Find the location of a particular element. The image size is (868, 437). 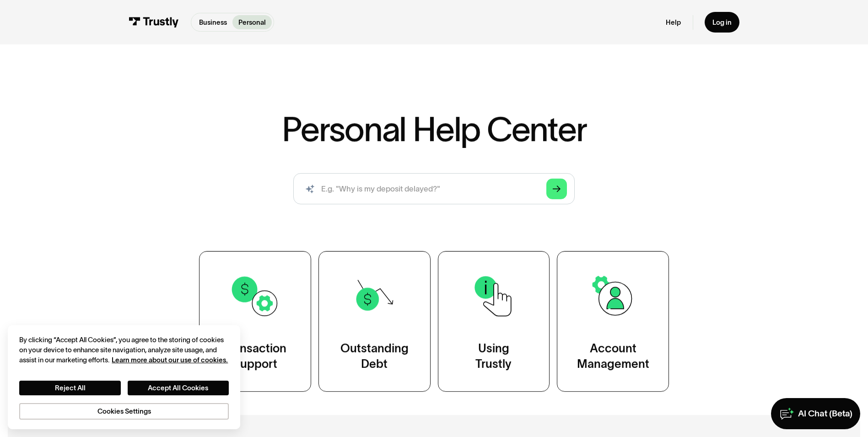

p: Personal is located at coordinates (252, 22).